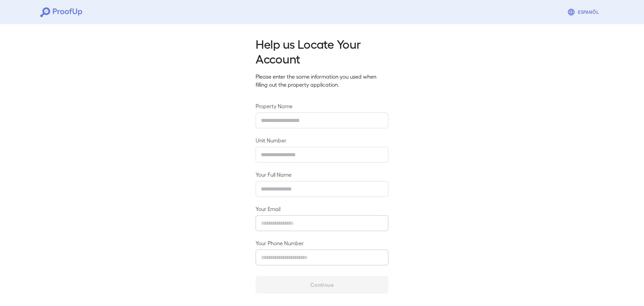 This screenshot has height=306, width=644. What do you see at coordinates (322, 174) in the screenshot?
I see `label: Your Full Name` at bounding box center [322, 174].